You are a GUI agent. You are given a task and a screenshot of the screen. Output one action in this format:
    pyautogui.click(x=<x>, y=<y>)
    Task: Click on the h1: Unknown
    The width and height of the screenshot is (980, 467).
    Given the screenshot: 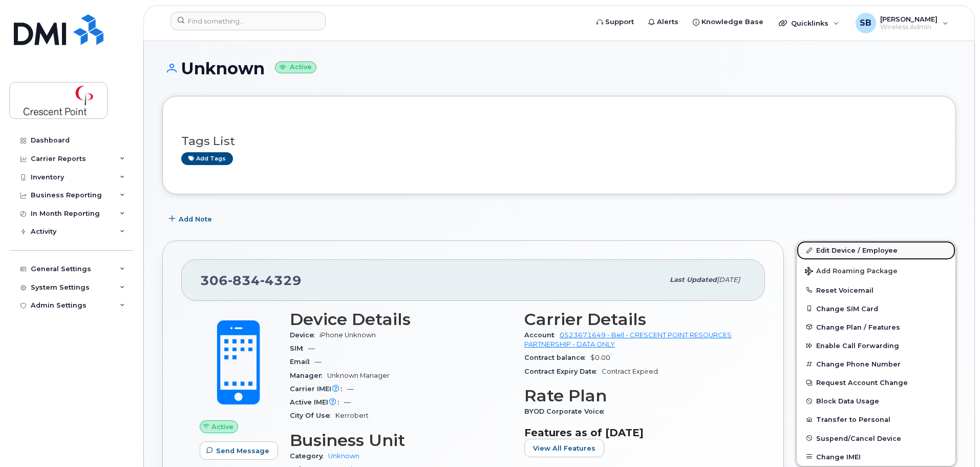 What is the action you would take?
    pyautogui.click(x=560, y=68)
    